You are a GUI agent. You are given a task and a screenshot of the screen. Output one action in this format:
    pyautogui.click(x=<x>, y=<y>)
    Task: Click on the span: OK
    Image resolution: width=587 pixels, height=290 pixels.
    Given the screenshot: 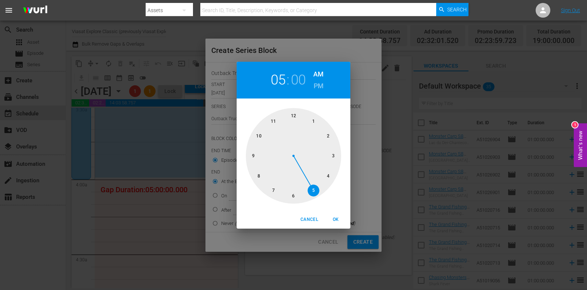 What is the action you would take?
    pyautogui.click(x=336, y=219)
    